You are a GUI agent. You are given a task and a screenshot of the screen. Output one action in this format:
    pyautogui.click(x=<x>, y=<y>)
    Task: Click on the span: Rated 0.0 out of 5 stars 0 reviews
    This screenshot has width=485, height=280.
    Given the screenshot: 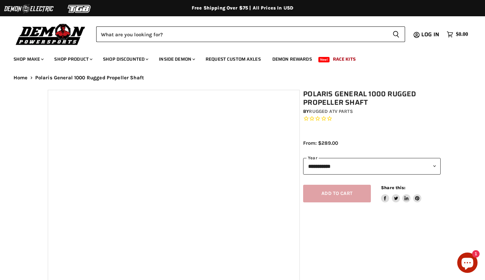 What is the action you would take?
    pyautogui.click(x=372, y=119)
    